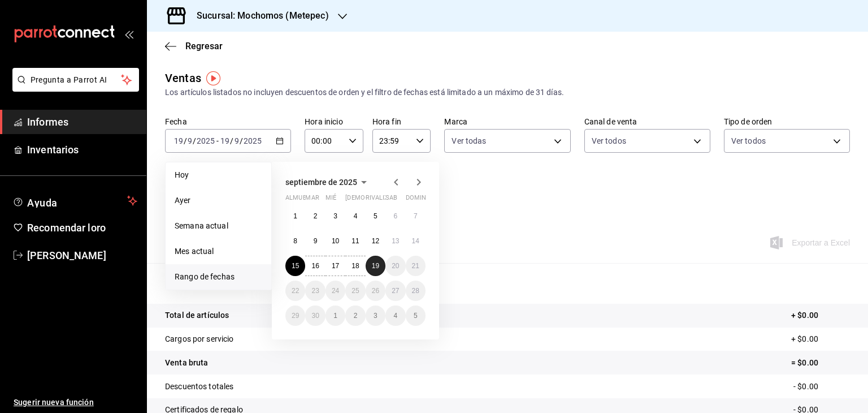  I want to click on font: Ver todos, so click(609, 141).